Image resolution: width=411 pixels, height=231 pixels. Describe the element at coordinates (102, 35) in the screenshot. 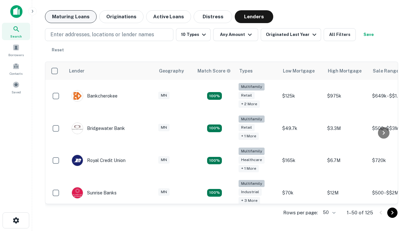

I see `p: Enter addresses, locations or lender names` at that location.